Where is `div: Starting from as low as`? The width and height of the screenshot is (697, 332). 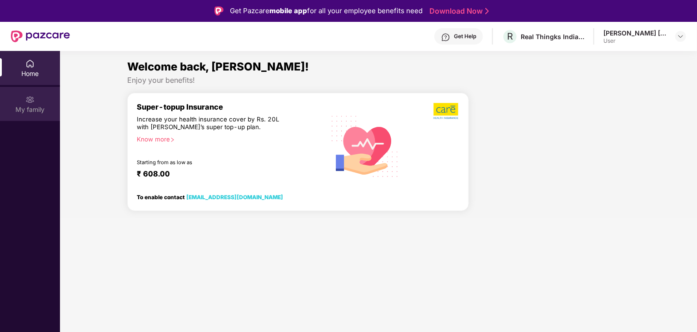
div: Starting from as low as is located at coordinates (211, 162).